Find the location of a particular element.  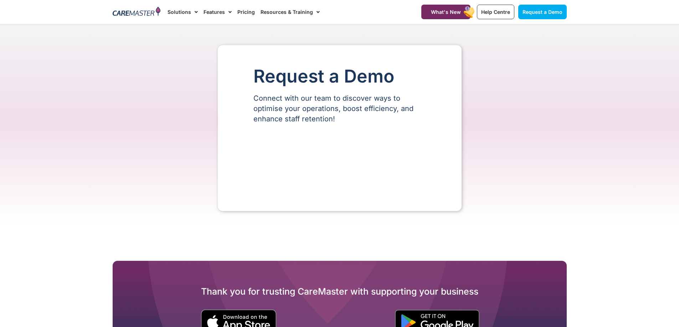

a: Help Centre is located at coordinates (495, 12).